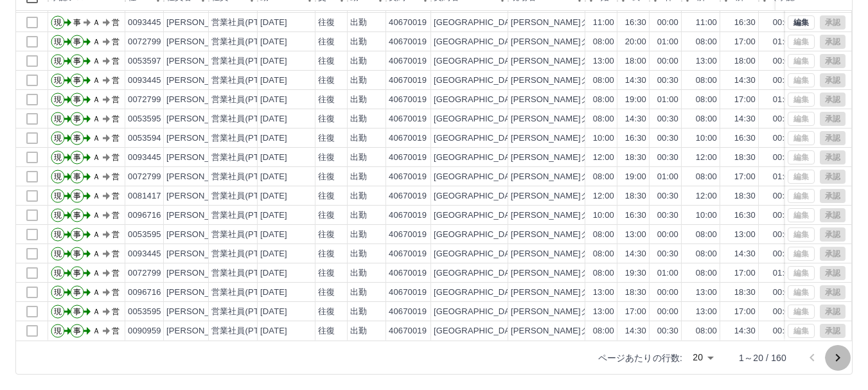 The width and height of the screenshot is (868, 390). Describe the element at coordinates (144, 138) in the screenshot. I see `div: 0053594` at that location.